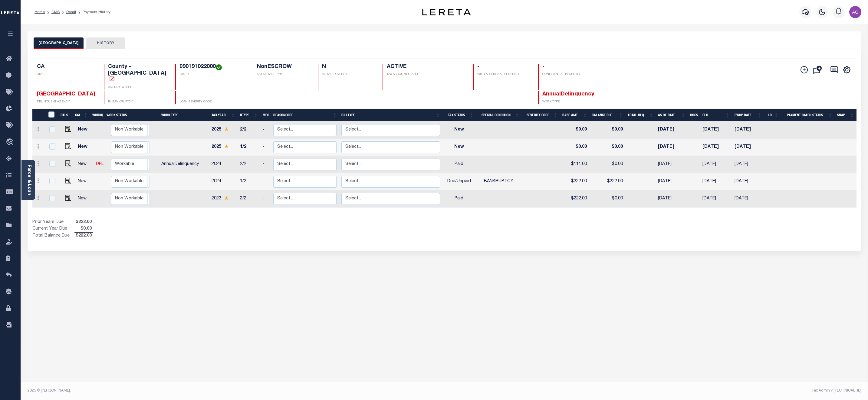 This screenshot has height=400, width=868. What do you see at coordinates (427, 67) in the screenshot?
I see `h4: ACTIVE` at bounding box center [427, 67].